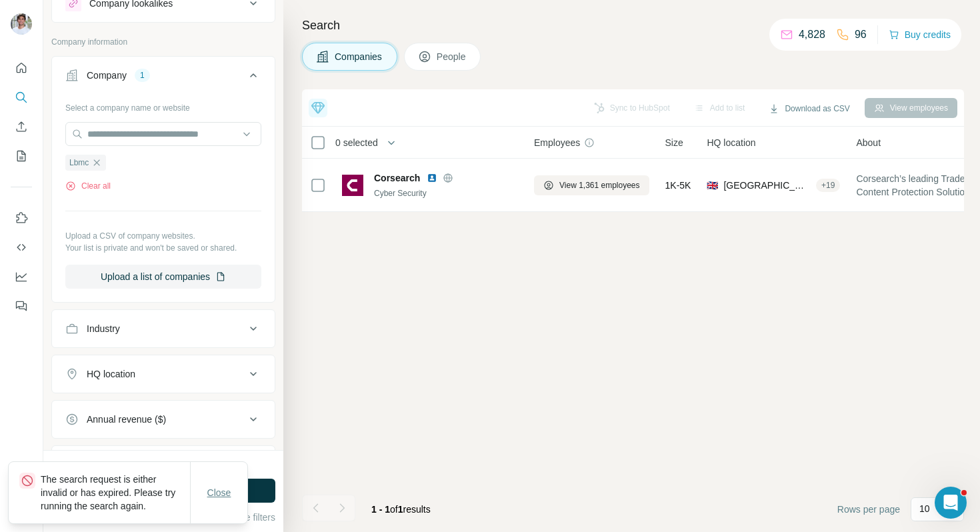  What do you see at coordinates (107, 75) in the screenshot?
I see `div: Company` at bounding box center [107, 75].